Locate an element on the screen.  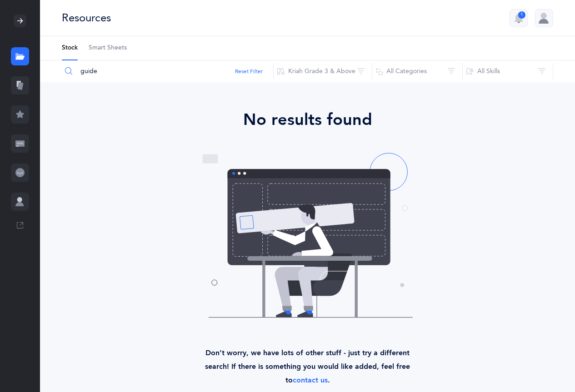
div: 1 is located at coordinates (522, 15).